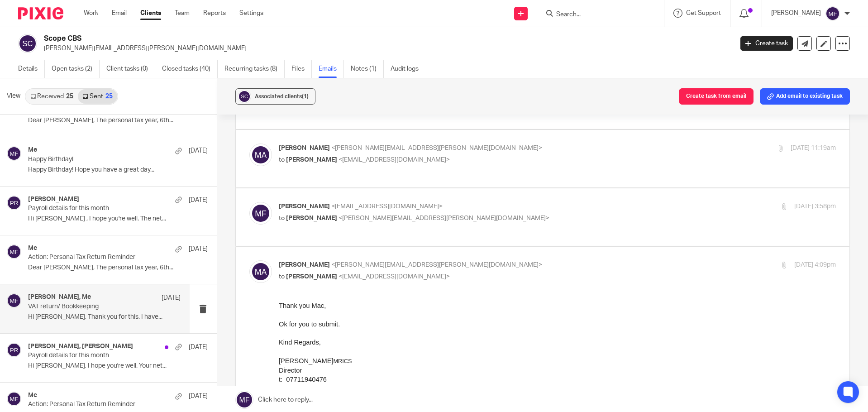 The image size is (868, 412). What do you see at coordinates (14, 96) in the screenshot?
I see `span: View` at bounding box center [14, 96].